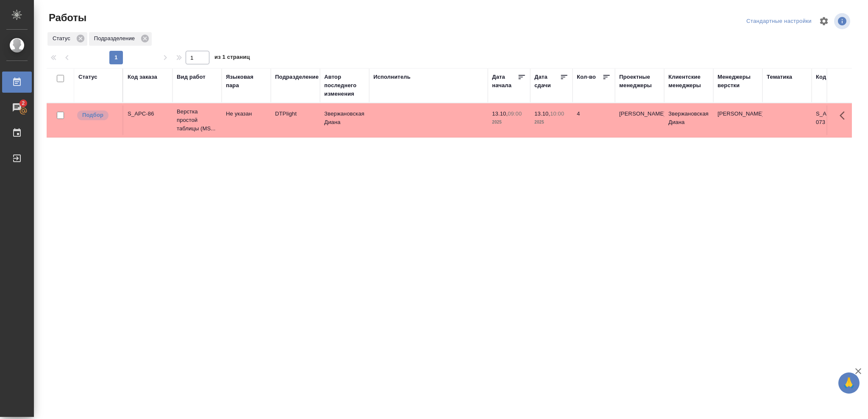 This screenshot has height=419, width=868. Describe the element at coordinates (505, 81) in the screenshot. I see `div: Дата начала` at that location.